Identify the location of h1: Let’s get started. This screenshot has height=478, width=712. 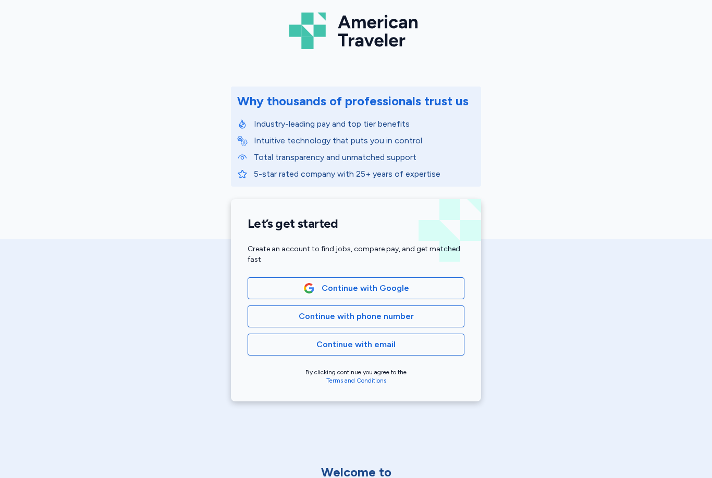
(356, 224).